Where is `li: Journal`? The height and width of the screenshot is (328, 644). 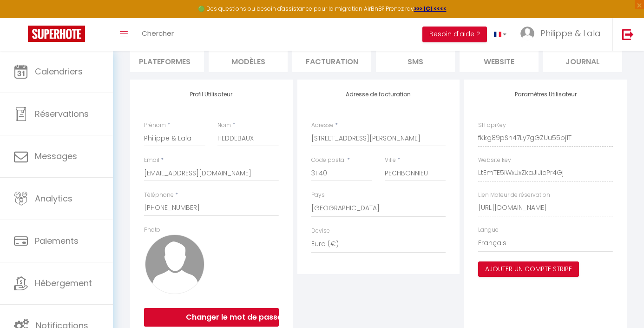
li: Journal is located at coordinates (583, 61).